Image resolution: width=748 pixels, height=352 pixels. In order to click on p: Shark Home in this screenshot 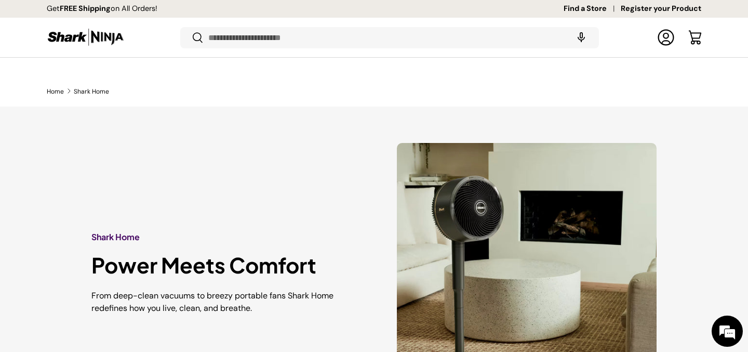, I will do `click(227, 237)`.